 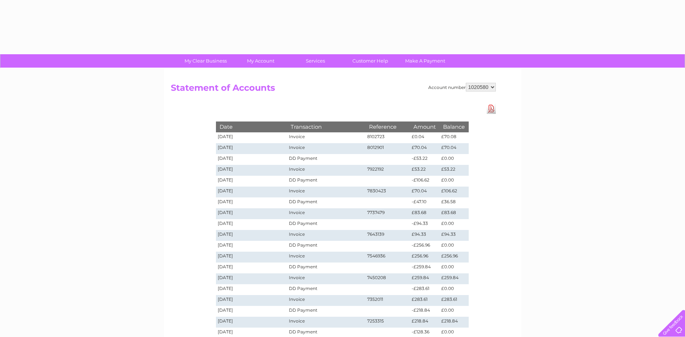 What do you see at coordinates (425, 289) in the screenshot?
I see `td: -£283.61` at bounding box center [425, 289].